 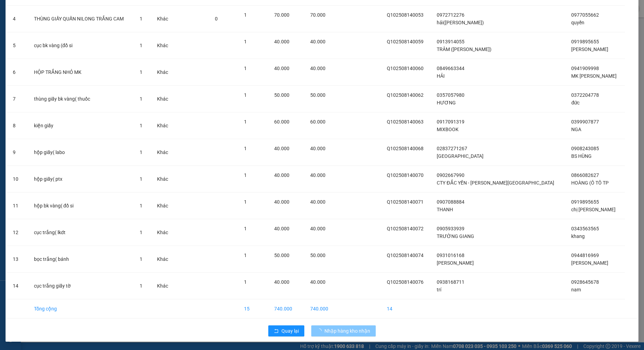 I want to click on span: BS HÙNG, so click(x=582, y=156).